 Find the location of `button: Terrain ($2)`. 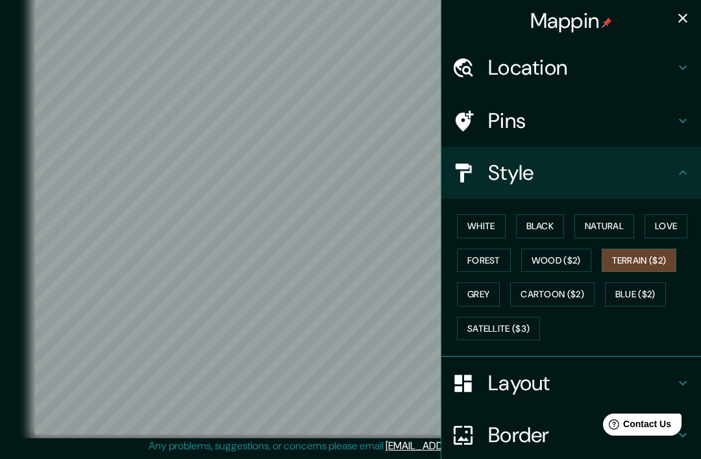

button: Terrain ($2) is located at coordinates (640, 260).